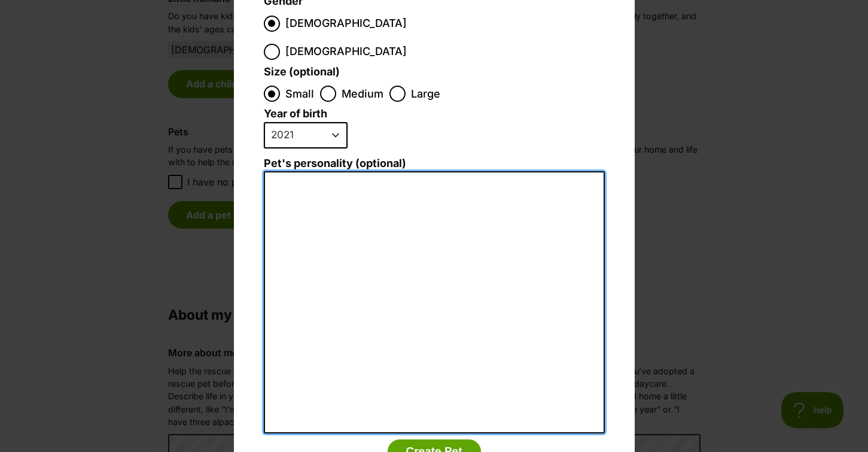  Describe the element at coordinates (426, 93) in the screenshot. I see `span: Large` at that location.